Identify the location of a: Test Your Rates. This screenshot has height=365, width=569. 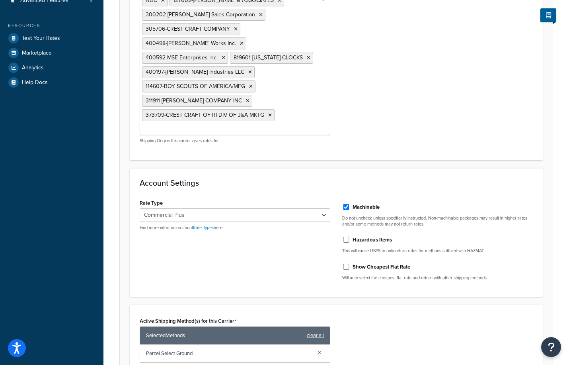
(52, 38).